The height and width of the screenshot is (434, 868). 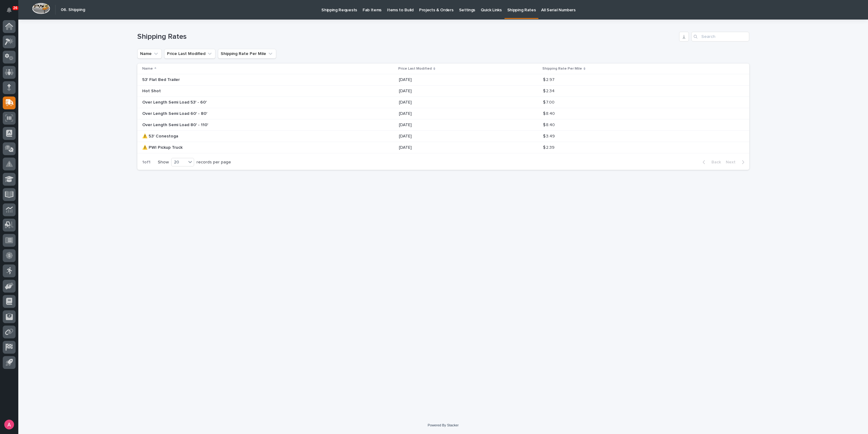 What do you see at coordinates (73, 10) in the screenshot?
I see `h2: 06. Shipping` at bounding box center [73, 10].